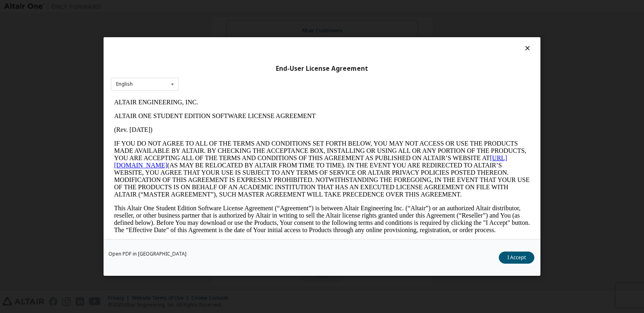 The width and height of the screenshot is (644, 313). I want to click on div: End-User License Agreement, so click(322, 69).